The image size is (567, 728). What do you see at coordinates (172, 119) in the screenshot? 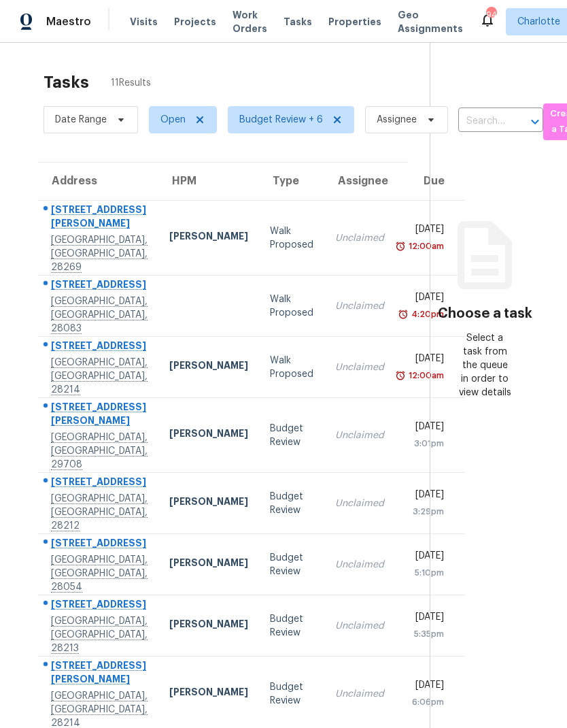
I see `span: Open` at bounding box center [172, 119].